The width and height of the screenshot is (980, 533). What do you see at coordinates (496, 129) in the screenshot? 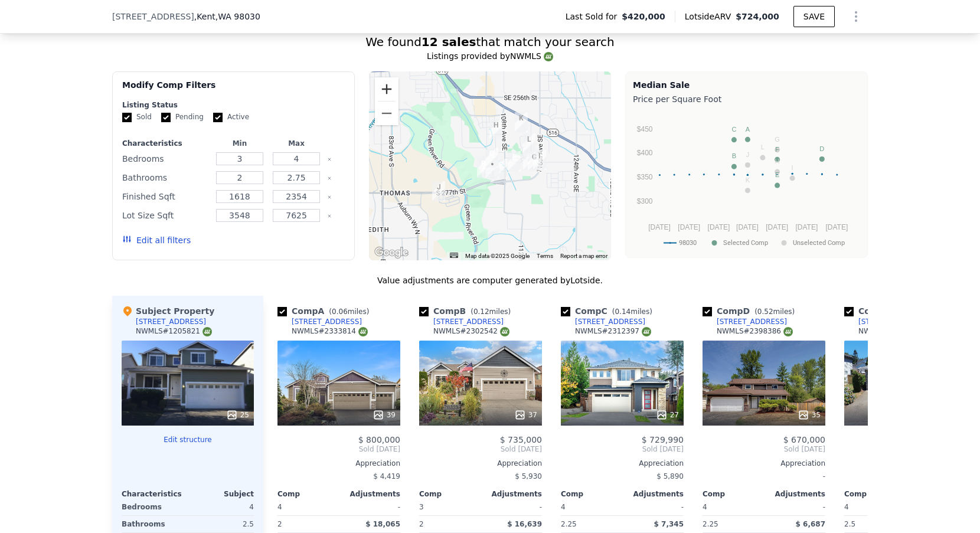
I see `div: 26422 106th Ave SE` at bounding box center [496, 129].